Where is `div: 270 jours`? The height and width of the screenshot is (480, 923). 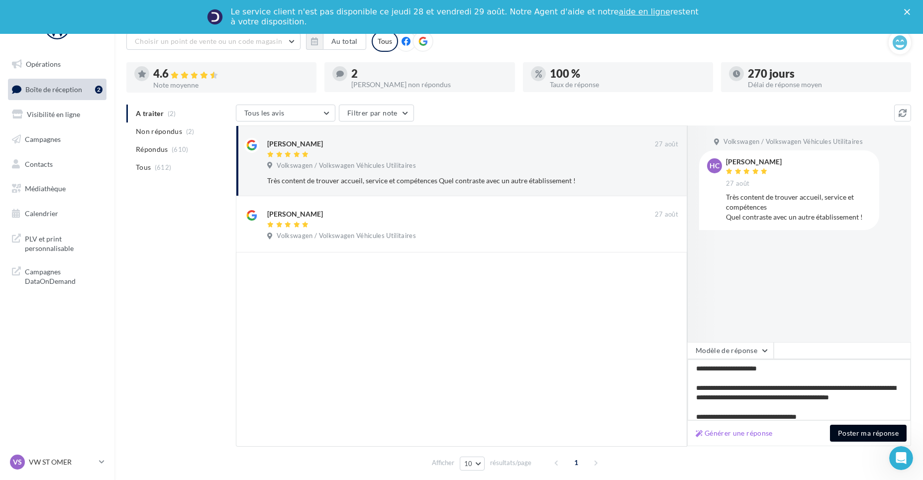 div: 270 jours is located at coordinates (826, 74).